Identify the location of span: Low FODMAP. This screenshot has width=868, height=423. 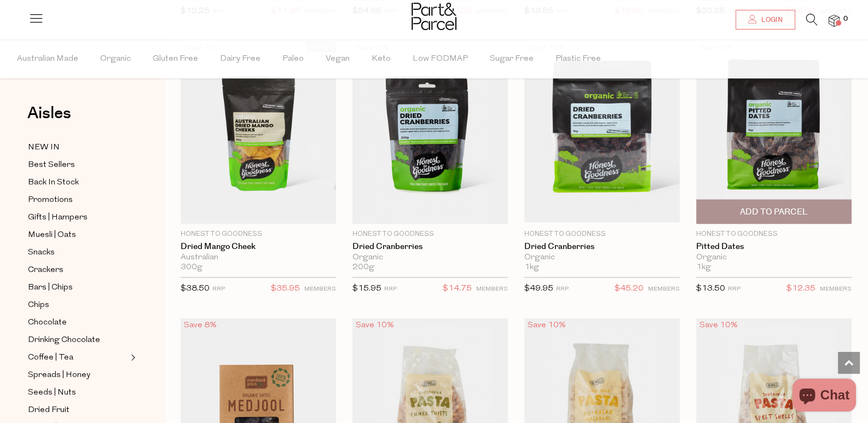
(440, 59).